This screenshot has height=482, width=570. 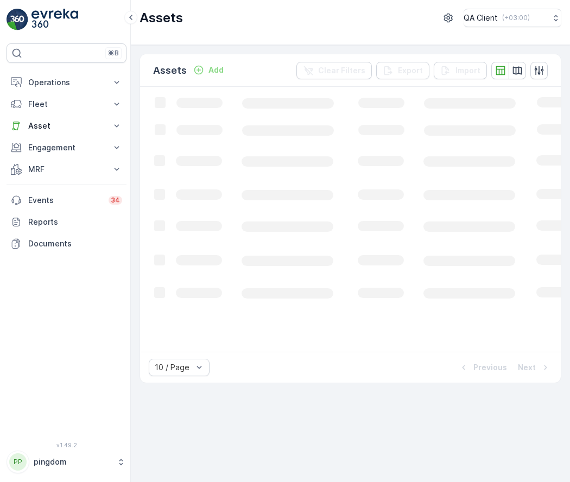 What do you see at coordinates (512, 18) in the screenshot?
I see `button: QA Client(+03:00)` at bounding box center [512, 18].